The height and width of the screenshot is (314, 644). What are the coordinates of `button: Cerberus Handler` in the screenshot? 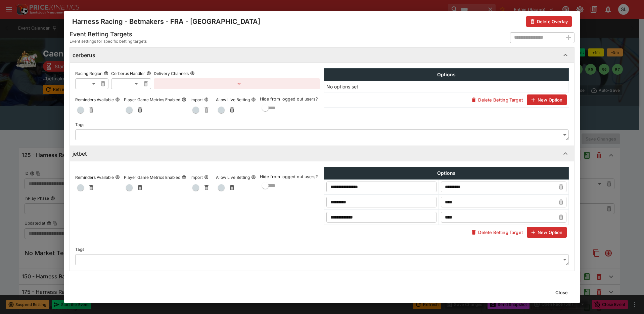 It's located at (149, 73).